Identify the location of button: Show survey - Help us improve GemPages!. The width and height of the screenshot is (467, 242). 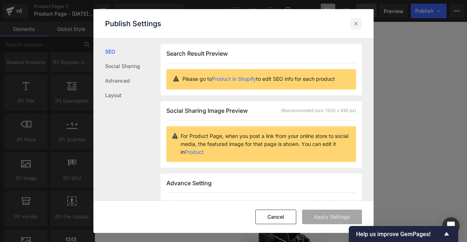
(403, 234).